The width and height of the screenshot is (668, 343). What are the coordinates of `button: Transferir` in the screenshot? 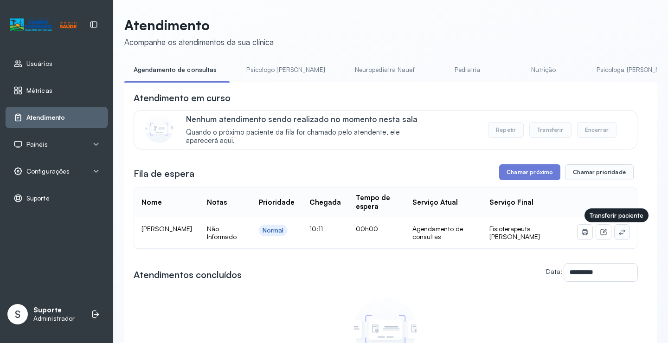 It's located at (550, 130).